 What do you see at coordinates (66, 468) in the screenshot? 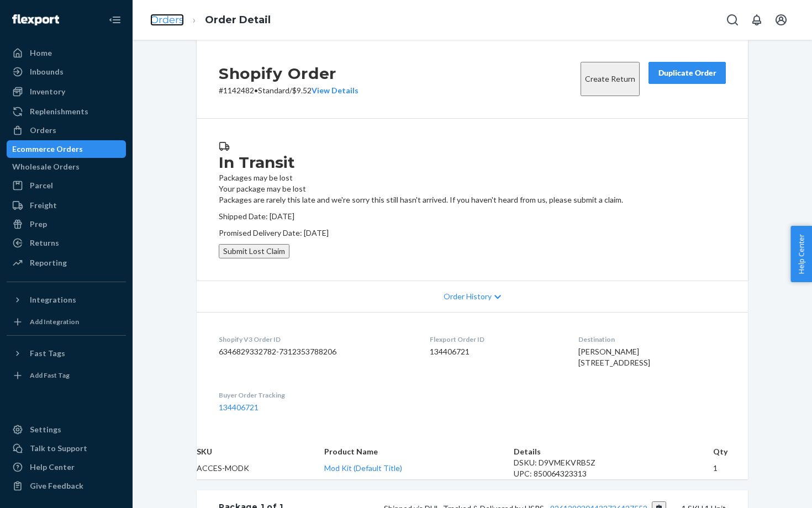
I see `a: Help Center` at bounding box center [66, 468].